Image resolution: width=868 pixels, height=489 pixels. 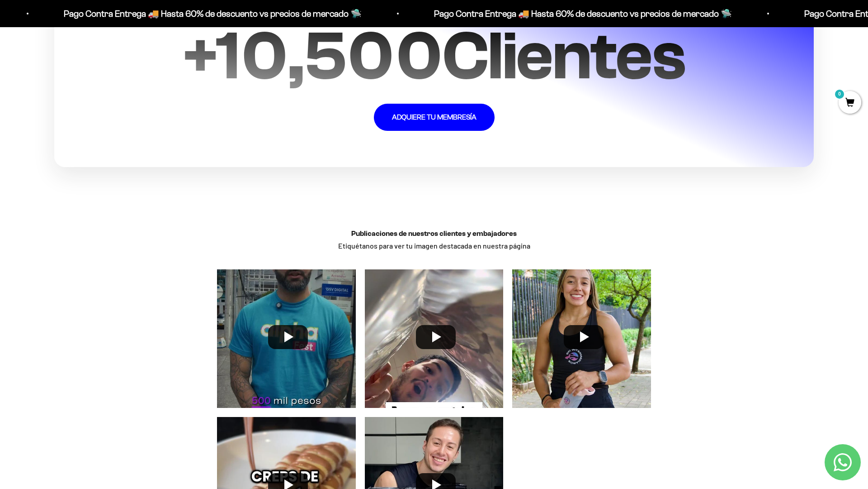 I want to click on a: ADQUIERE TU MEMBRESÍA, so click(x=434, y=118).